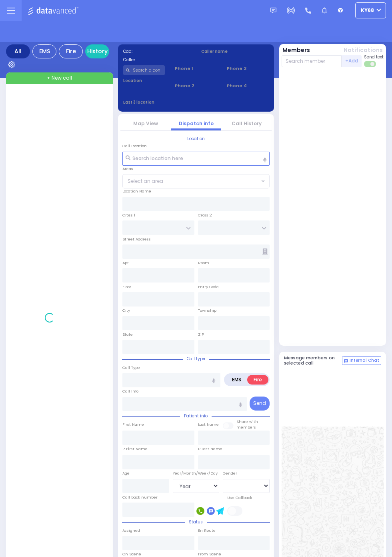  Describe the element at coordinates (258, 380) in the screenshot. I see `label: Fire` at that location.